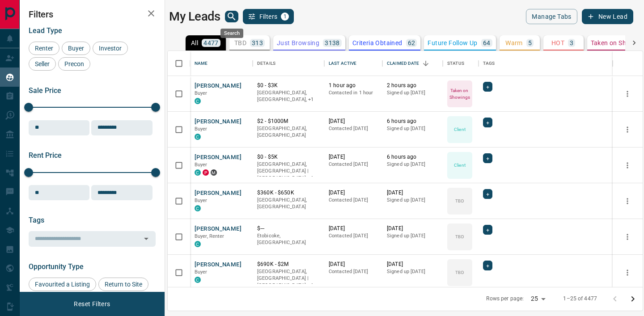  Describe the element at coordinates (452, 43) in the screenshot. I see `p: Future Follow Up` at that location.